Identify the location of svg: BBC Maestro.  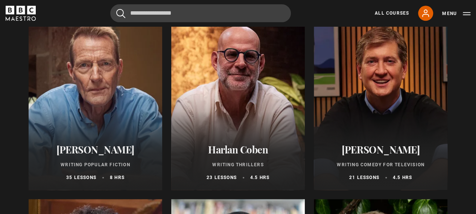
(21, 13).